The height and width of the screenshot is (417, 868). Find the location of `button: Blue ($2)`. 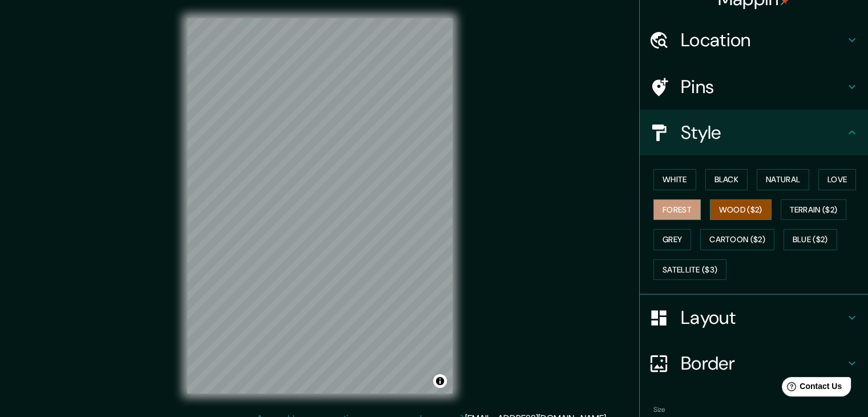

button: Blue ($2) is located at coordinates (811, 239).